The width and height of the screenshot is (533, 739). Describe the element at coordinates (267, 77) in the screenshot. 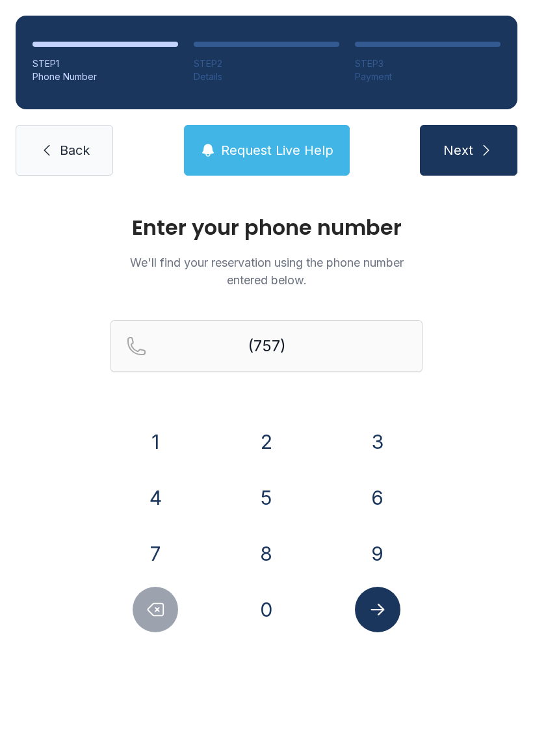

I see `div: Details` at that location.